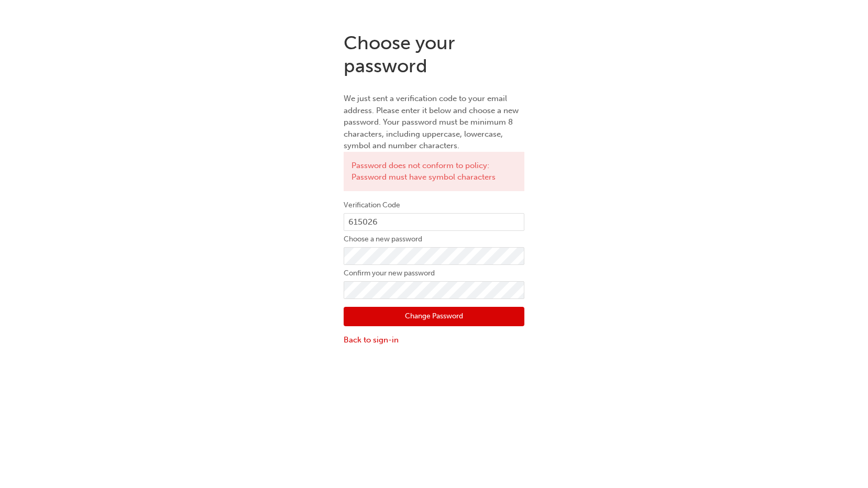  I want to click on h1: Choose your password, so click(434, 54).